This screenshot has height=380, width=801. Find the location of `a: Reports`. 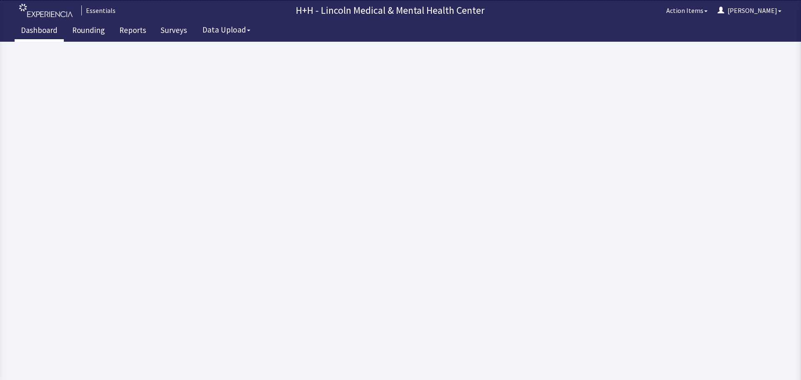

a: Reports is located at coordinates (133, 31).